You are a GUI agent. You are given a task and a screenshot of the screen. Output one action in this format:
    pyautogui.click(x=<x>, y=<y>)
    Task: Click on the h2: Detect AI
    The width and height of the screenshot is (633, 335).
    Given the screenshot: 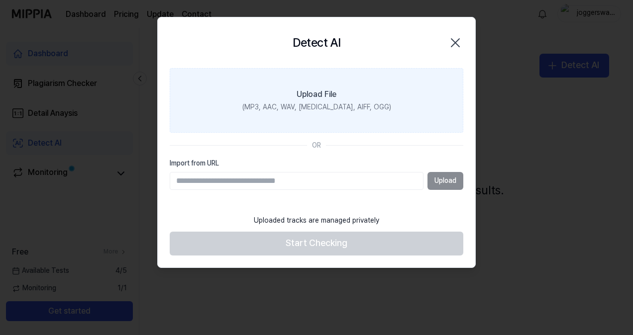 What is the action you would take?
    pyautogui.click(x=316, y=43)
    